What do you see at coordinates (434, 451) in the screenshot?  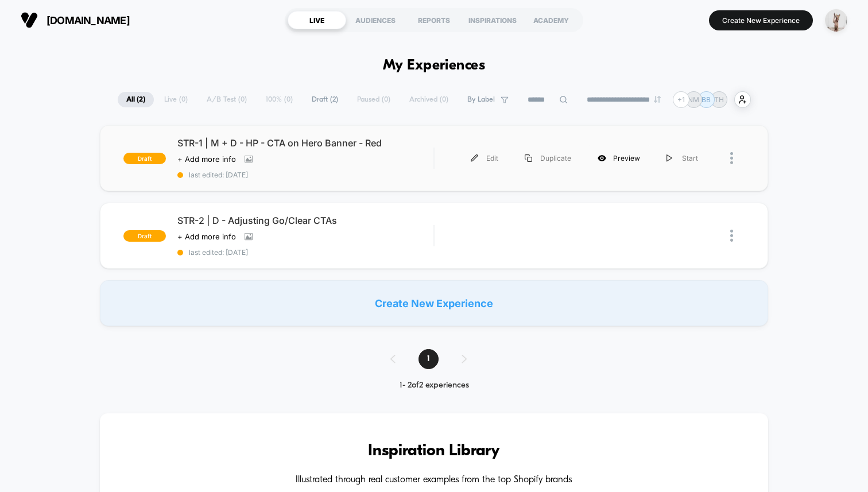 I see `h3: Inspiration Library` at bounding box center [434, 451].